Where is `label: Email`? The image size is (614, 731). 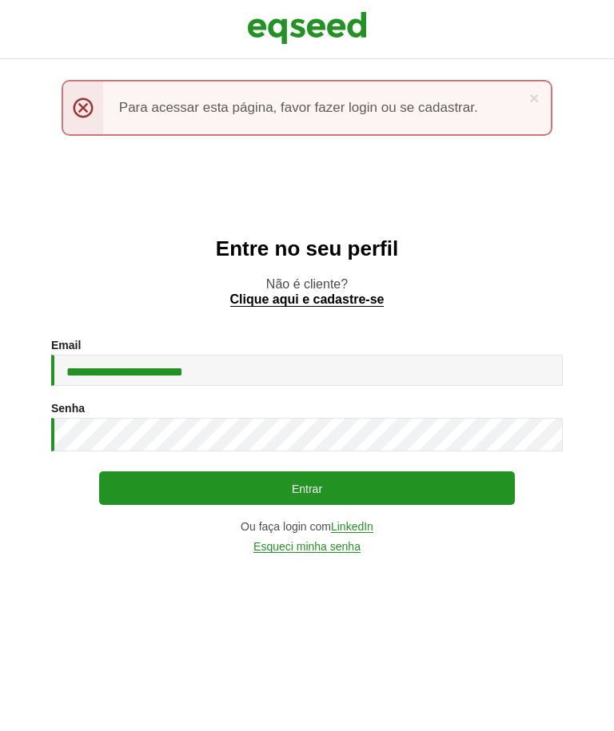 label: Email is located at coordinates (66, 345).